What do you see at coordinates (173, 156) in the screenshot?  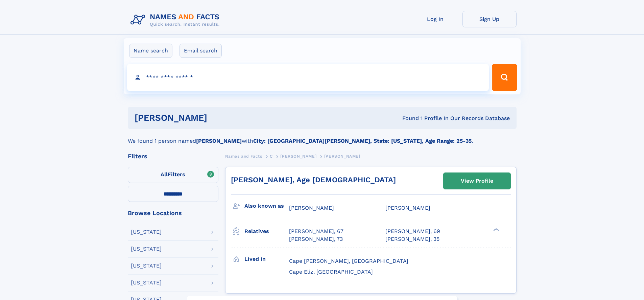 I see `div: Filters` at bounding box center [173, 156].